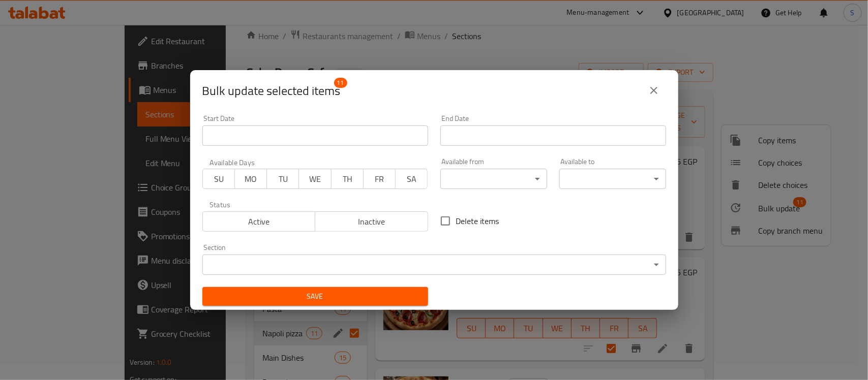  I want to click on button: MO, so click(251, 179).